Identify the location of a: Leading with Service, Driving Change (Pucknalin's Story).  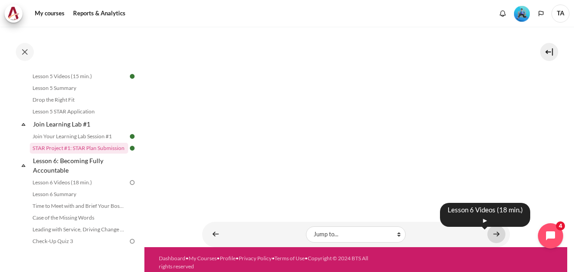
(79, 229).